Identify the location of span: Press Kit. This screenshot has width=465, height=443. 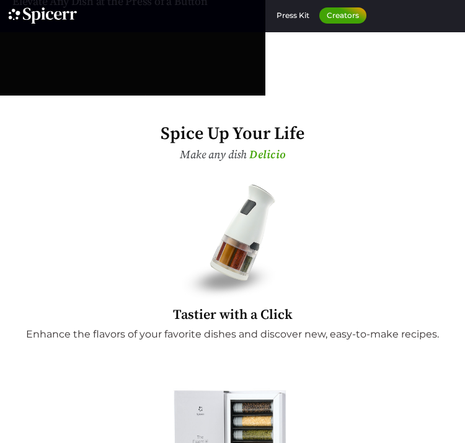
(293, 15).